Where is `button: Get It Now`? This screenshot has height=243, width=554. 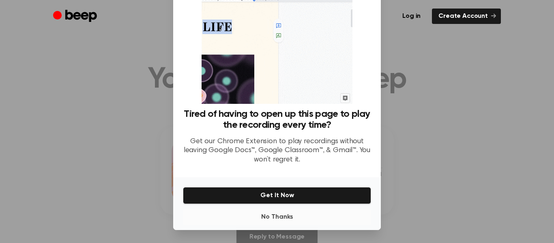 button: Get It Now is located at coordinates (277, 195).